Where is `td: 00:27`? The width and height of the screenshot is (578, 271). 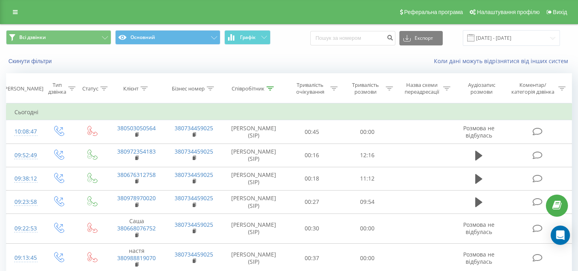 td: 00:27 is located at coordinates (312, 202).